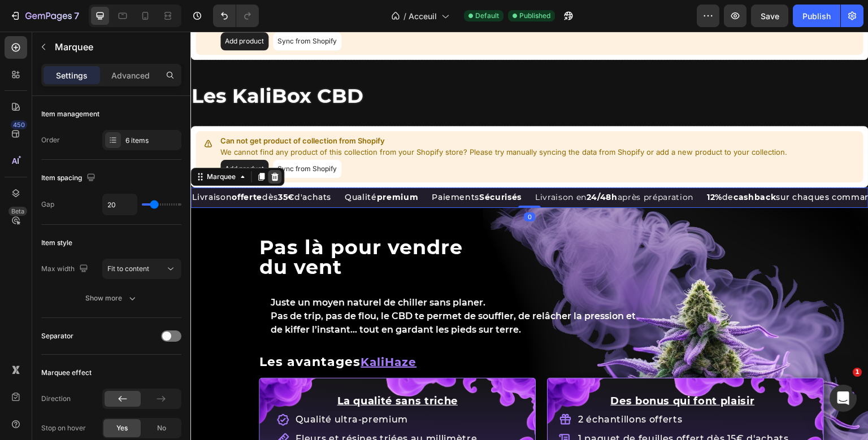  Describe the element at coordinates (488, 16) in the screenshot. I see `span: Default` at that location.